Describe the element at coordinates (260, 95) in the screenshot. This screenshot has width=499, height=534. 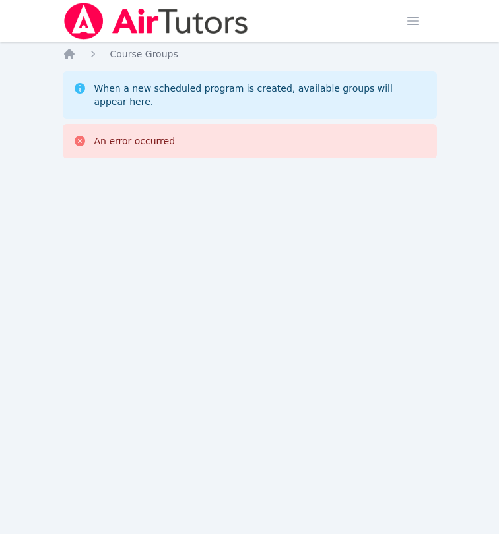
I see `div: When a new scheduled program is created, available groups will appear here.` at that location.